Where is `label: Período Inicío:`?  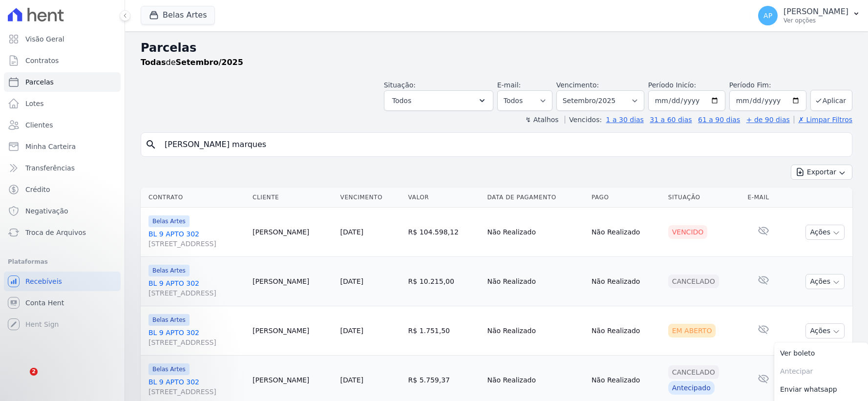 label: Período Inicío: is located at coordinates (672, 85).